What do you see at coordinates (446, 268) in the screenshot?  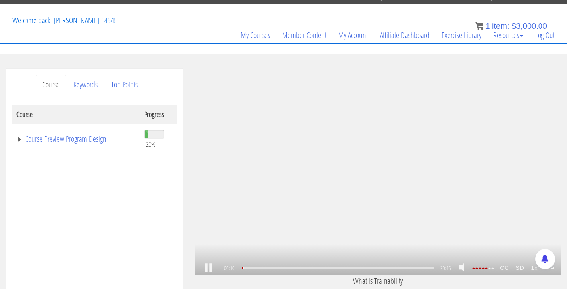 I see `span: 20:46` at bounding box center [446, 268].